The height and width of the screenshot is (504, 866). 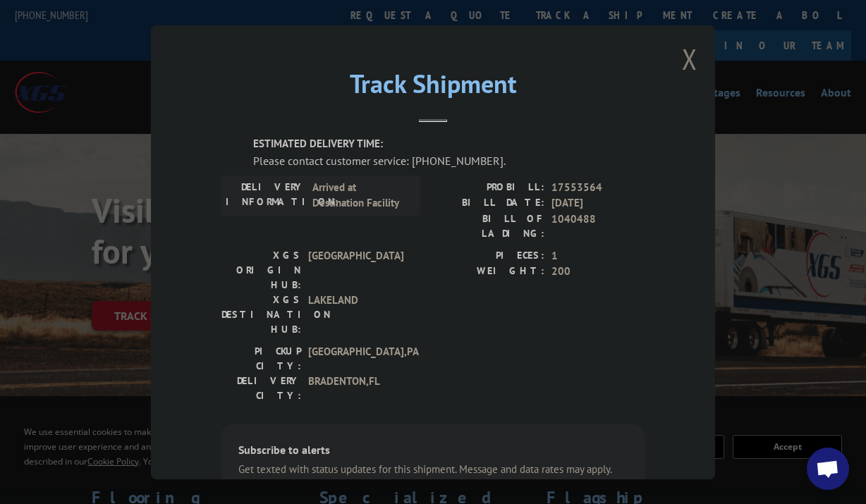 What do you see at coordinates (433, 450) in the screenshot?
I see `div: Subscribe to alerts` at bounding box center [433, 450].